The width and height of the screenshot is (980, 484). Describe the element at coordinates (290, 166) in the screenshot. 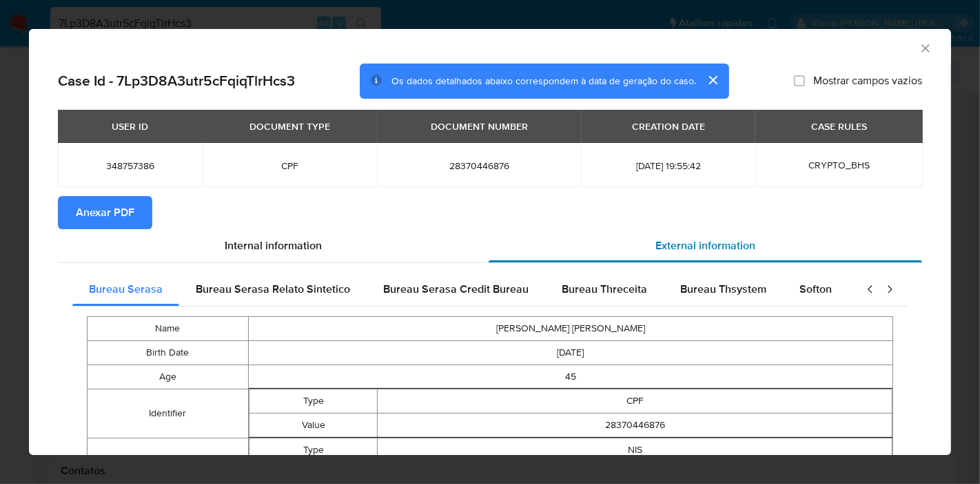

I see `span: CPF` at that location.